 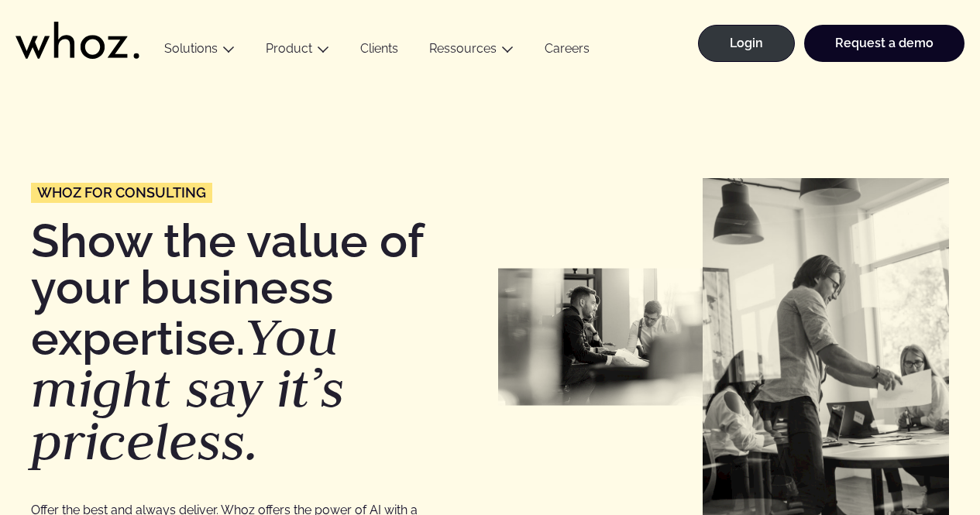 I want to click on em: You might say it’s priceless., so click(x=187, y=388).